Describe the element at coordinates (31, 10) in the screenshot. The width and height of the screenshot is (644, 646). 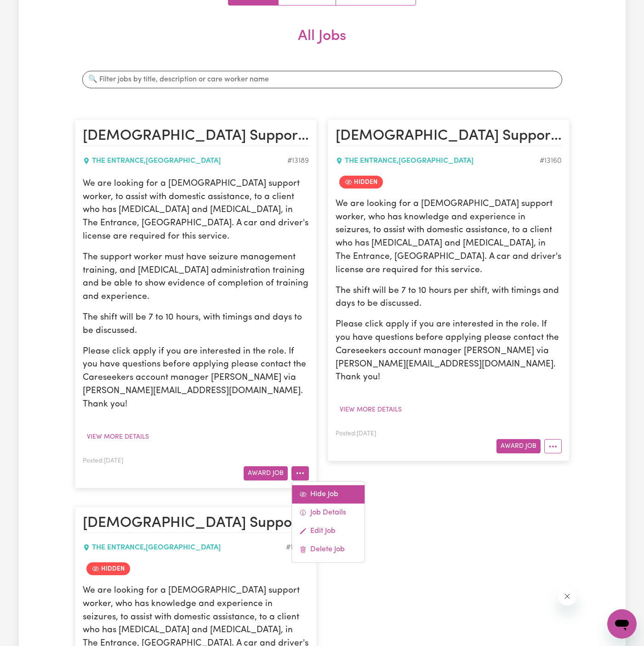
I see `span: Need any help?` at that location.